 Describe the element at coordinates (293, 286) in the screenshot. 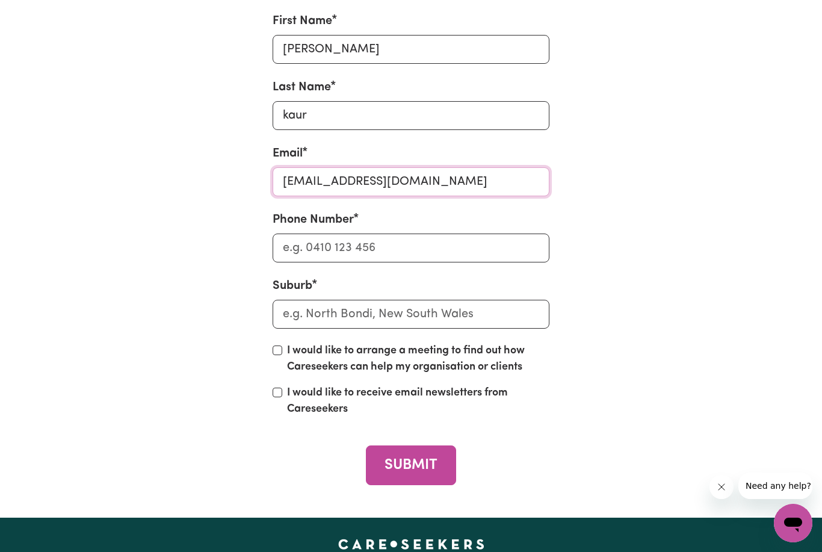

I see `label: Suburb` at that location.